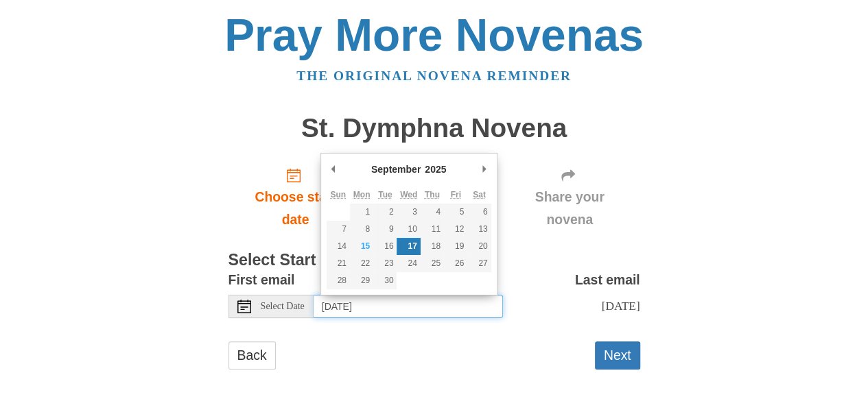 The height and width of the screenshot is (401, 868). What do you see at coordinates (433, 35) in the screenshot?
I see `a: Pray More Novenas` at bounding box center [433, 35].